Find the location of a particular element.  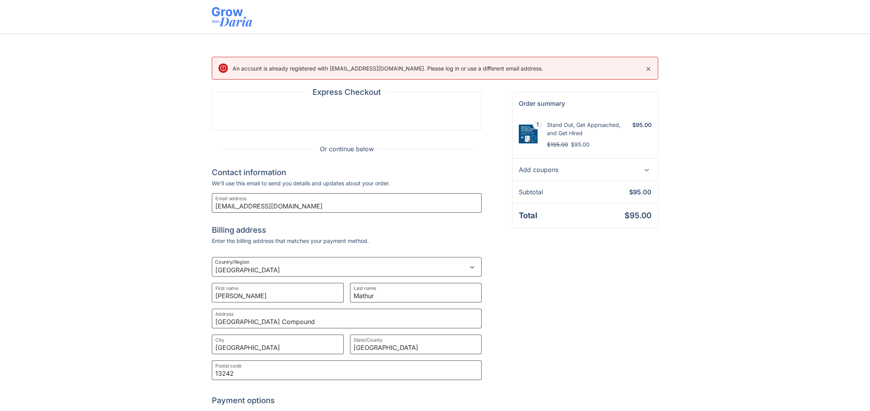

input: First name is located at coordinates (278, 292).